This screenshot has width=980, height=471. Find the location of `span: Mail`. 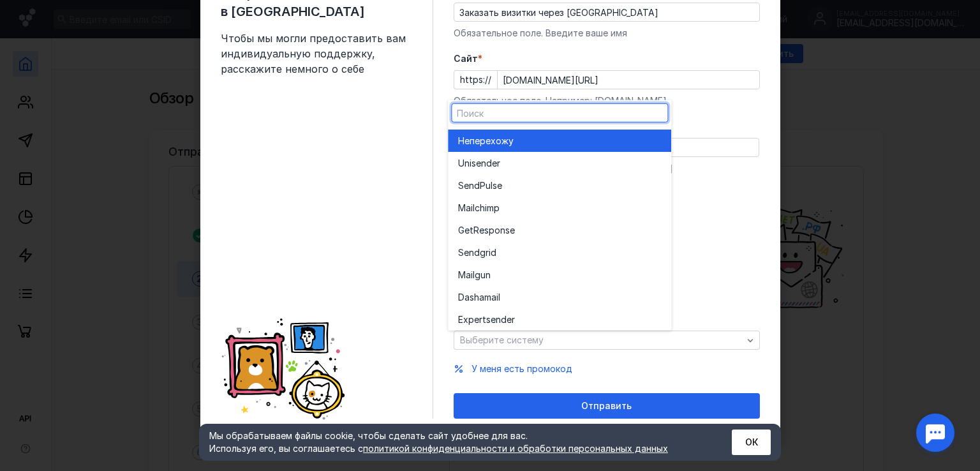

span: Mail is located at coordinates (467, 274).